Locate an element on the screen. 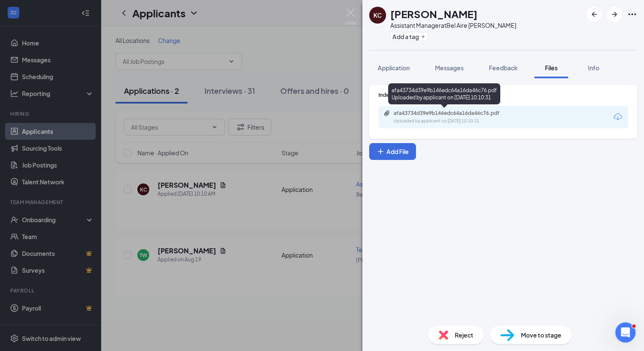  button: Add FilePlus is located at coordinates (392, 152).